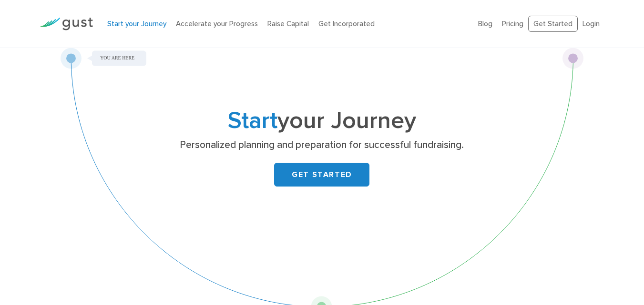 The image size is (644, 305). What do you see at coordinates (512, 24) in the screenshot?
I see `a: Pricing` at bounding box center [512, 24].